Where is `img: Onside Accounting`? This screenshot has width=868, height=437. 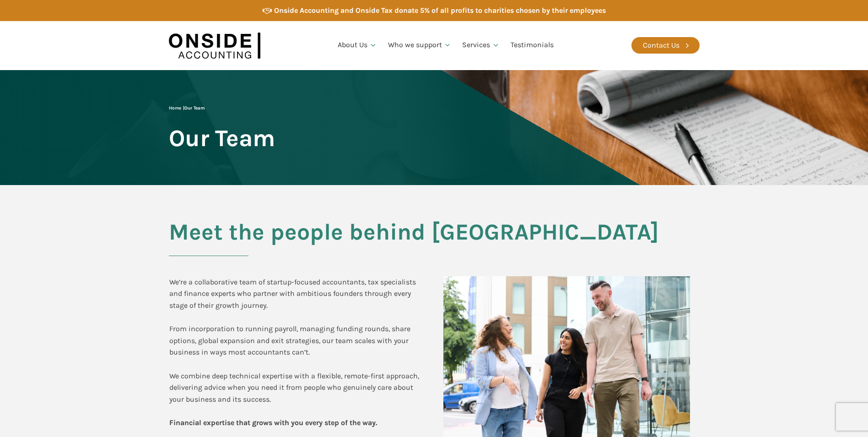
img: Onside Accounting is located at coordinates (215, 45).